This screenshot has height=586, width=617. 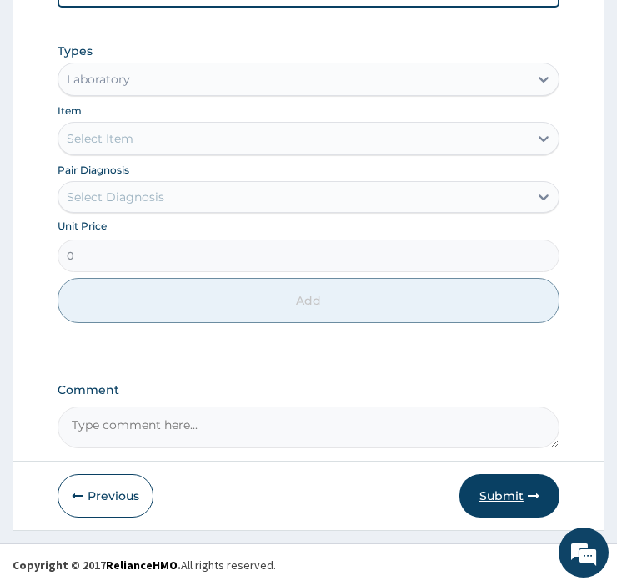 I want to click on div: Chat with us now, so click(x=184, y=104).